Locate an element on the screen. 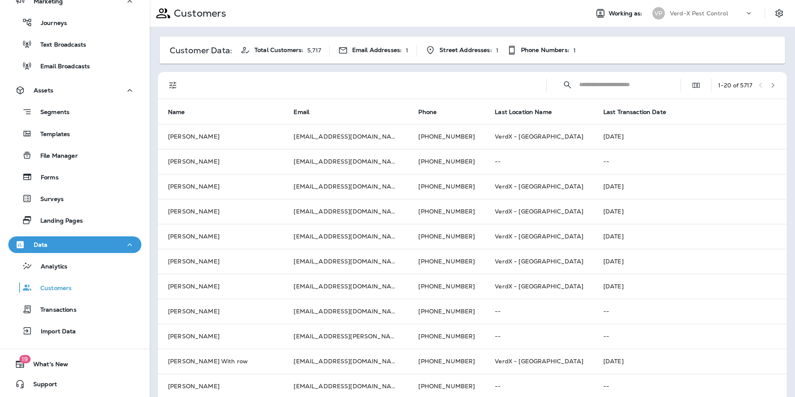  button: Surveys is located at coordinates (75, 198).